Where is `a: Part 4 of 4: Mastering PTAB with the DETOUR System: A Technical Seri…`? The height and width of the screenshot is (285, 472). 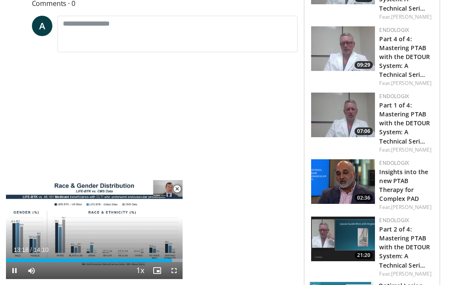
a: Part 4 of 4: Mastering PTAB with the DETOUR System: A Technical Seri… is located at coordinates (404, 57).